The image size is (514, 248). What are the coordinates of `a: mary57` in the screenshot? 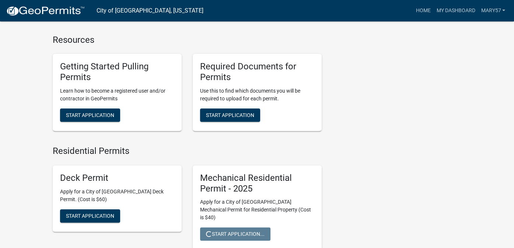 It's located at (493, 11).